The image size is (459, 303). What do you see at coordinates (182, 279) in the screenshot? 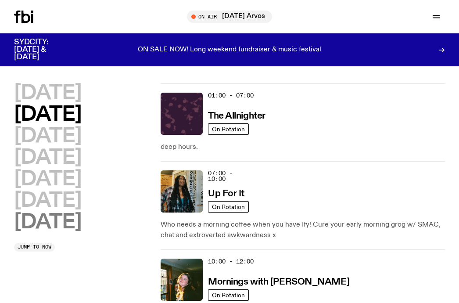
I see `a: Freya smiles coyly as she poses for the image.` at bounding box center [182, 279].